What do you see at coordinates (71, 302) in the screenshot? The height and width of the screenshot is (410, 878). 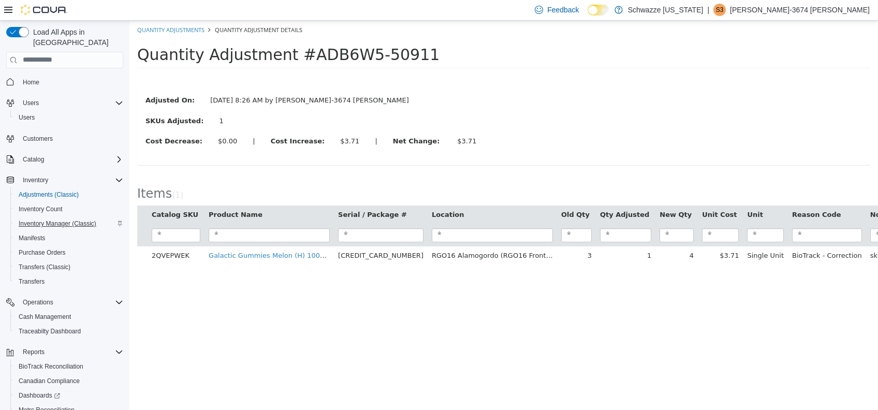 I see `span: Operations` at bounding box center [71, 302].